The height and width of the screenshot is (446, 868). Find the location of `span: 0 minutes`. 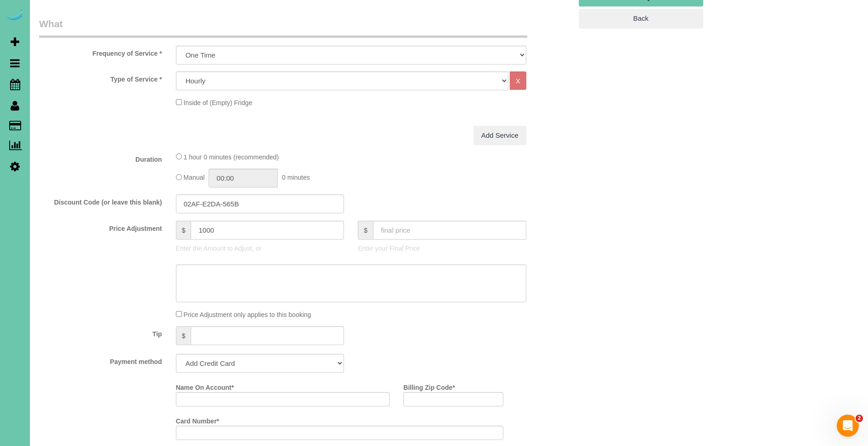

span: 0 minutes is located at coordinates (296, 177).